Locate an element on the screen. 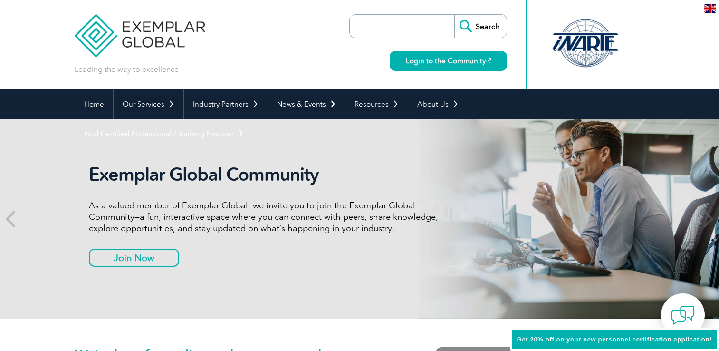 This screenshot has width=719, height=351. a: Our Services is located at coordinates (148, 104).